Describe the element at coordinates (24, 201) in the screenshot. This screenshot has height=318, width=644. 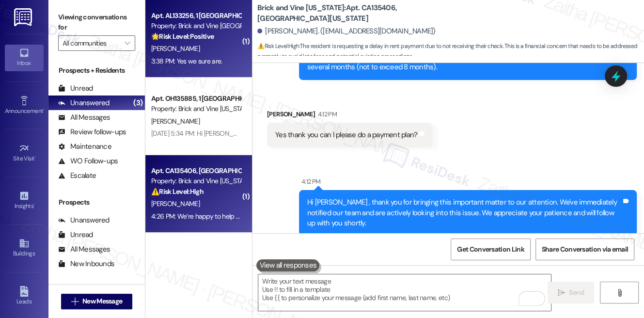
I see `a: Insights •` at that location.